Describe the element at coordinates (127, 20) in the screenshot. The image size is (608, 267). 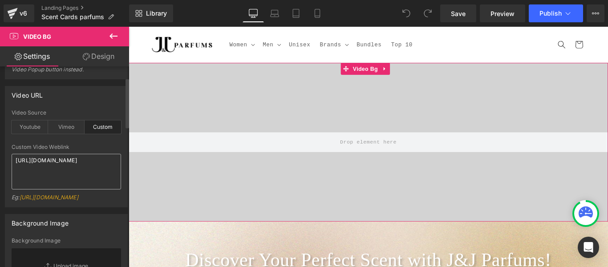
I see `summary: Women` at that location.